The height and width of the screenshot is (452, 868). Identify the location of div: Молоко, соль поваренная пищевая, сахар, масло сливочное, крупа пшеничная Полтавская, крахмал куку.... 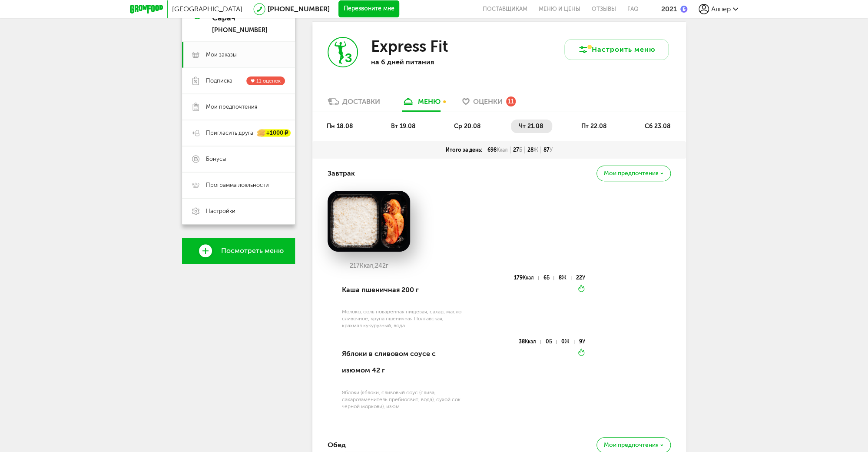
(402, 319).